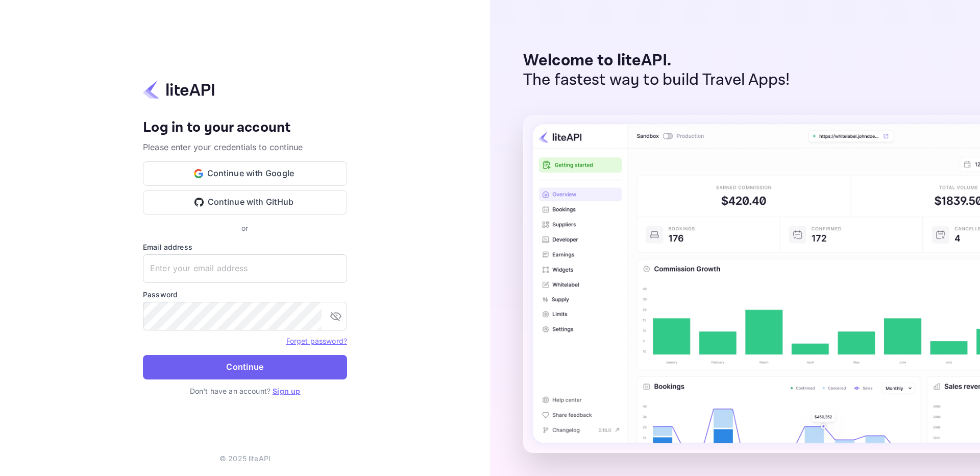 The width and height of the screenshot is (980, 476). Describe the element at coordinates (245, 367) in the screenshot. I see `button: Continue` at that location.